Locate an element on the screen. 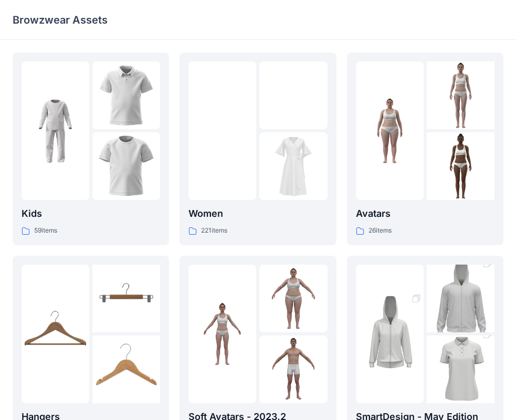  a: folder 3Women221items is located at coordinates (258, 149).